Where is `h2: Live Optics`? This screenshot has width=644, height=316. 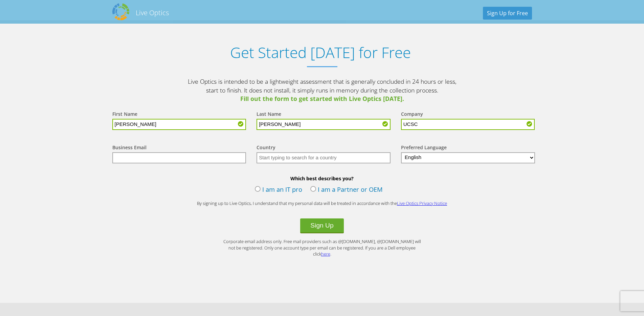
h2: Live Optics is located at coordinates (152, 12).